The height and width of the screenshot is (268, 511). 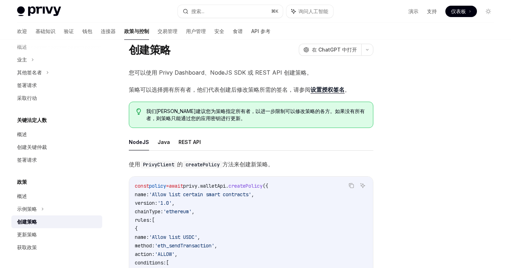 I want to click on span: version:, so click(x=146, y=203).